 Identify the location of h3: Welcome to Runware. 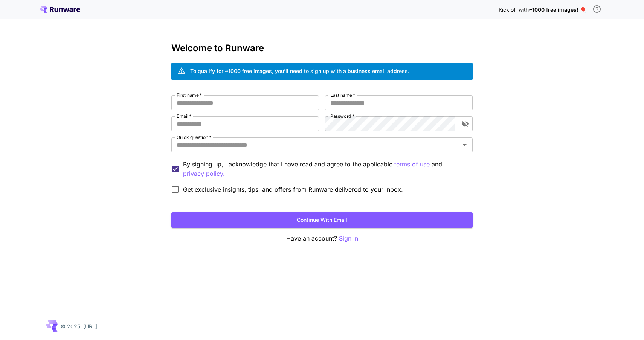
(322, 48).